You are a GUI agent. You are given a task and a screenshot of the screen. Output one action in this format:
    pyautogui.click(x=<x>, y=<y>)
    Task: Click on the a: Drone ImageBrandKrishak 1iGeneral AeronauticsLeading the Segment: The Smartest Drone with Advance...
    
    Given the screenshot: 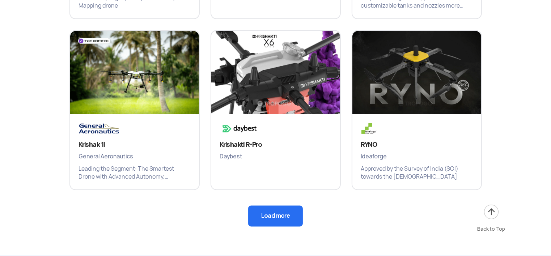 What is the action you would take?
    pyautogui.click(x=135, y=110)
    